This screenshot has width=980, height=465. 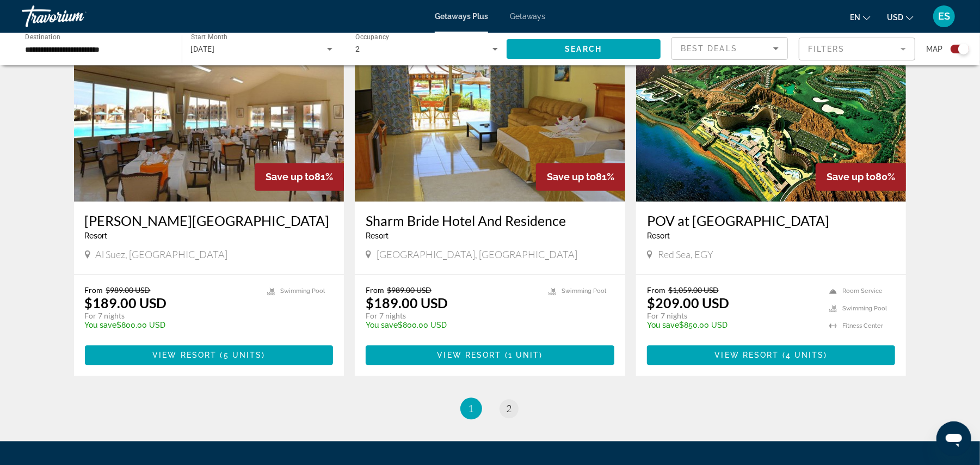 What do you see at coordinates (584, 49) in the screenshot?
I see `span: Search` at bounding box center [584, 49].